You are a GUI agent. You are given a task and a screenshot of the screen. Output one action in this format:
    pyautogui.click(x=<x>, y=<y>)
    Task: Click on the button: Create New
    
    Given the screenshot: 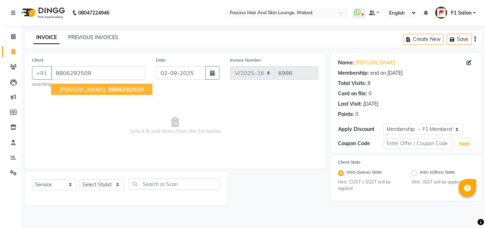 What is the action you would take?
    pyautogui.click(x=423, y=39)
    